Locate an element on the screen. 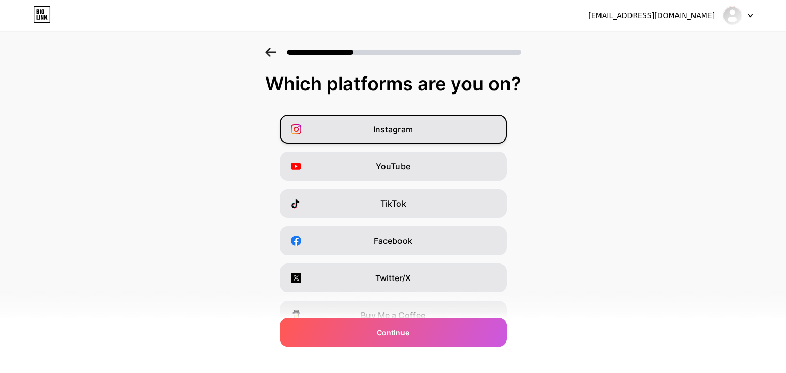 The width and height of the screenshot is (786, 373). span: Continue is located at coordinates (393, 332).